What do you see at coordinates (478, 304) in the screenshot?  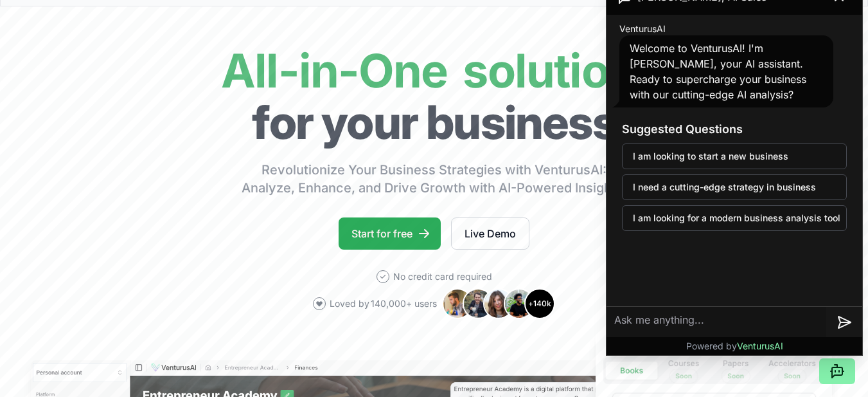 I see `img: Avatar 2` at bounding box center [478, 304].